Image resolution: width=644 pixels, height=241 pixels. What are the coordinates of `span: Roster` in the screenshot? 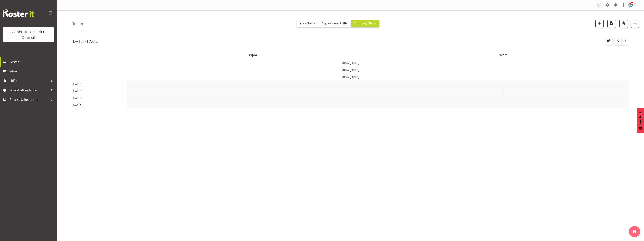 It's located at (32, 62).